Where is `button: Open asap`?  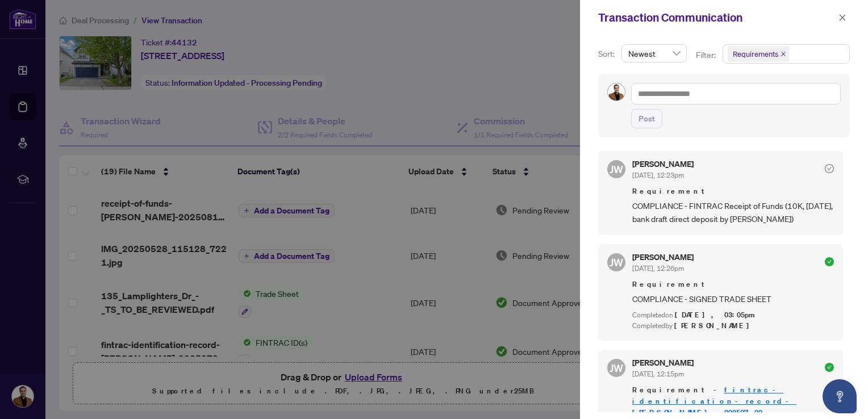 button: Open asap is located at coordinates (840, 396).